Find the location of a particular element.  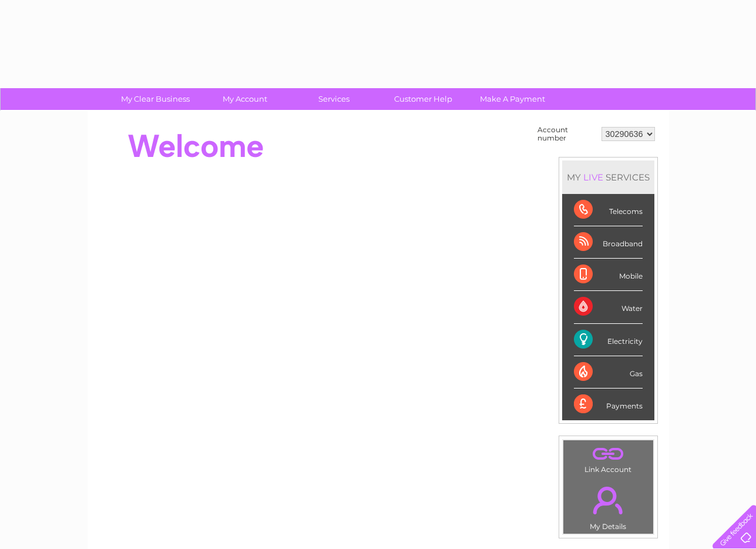

div: Water is located at coordinates (608, 307).